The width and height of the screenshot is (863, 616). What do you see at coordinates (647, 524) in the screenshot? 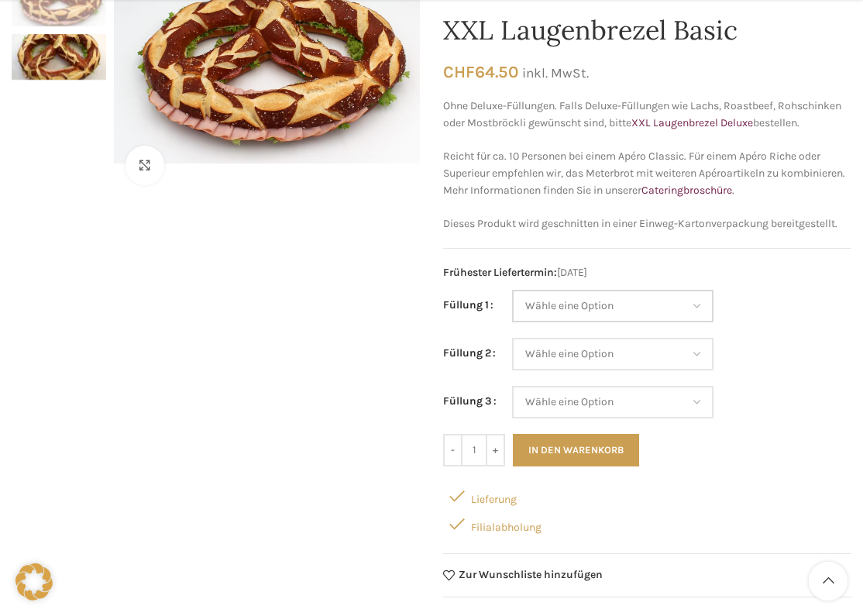
I see `div: Filialabholung` at bounding box center [647, 524].